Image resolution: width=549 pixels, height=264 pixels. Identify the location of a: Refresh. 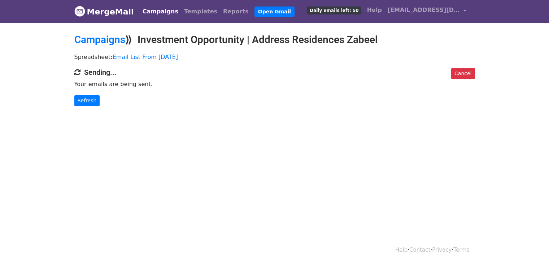
(87, 100).